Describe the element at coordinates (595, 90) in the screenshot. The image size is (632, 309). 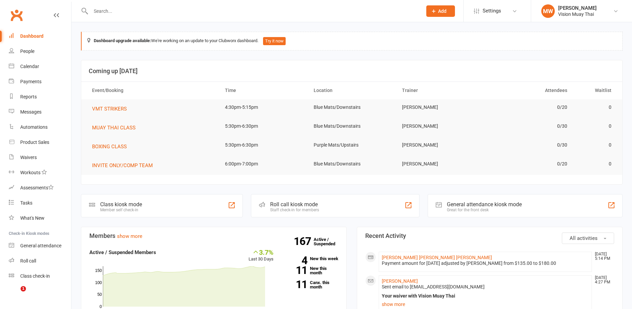
I see `th: Waitlist` at that location.